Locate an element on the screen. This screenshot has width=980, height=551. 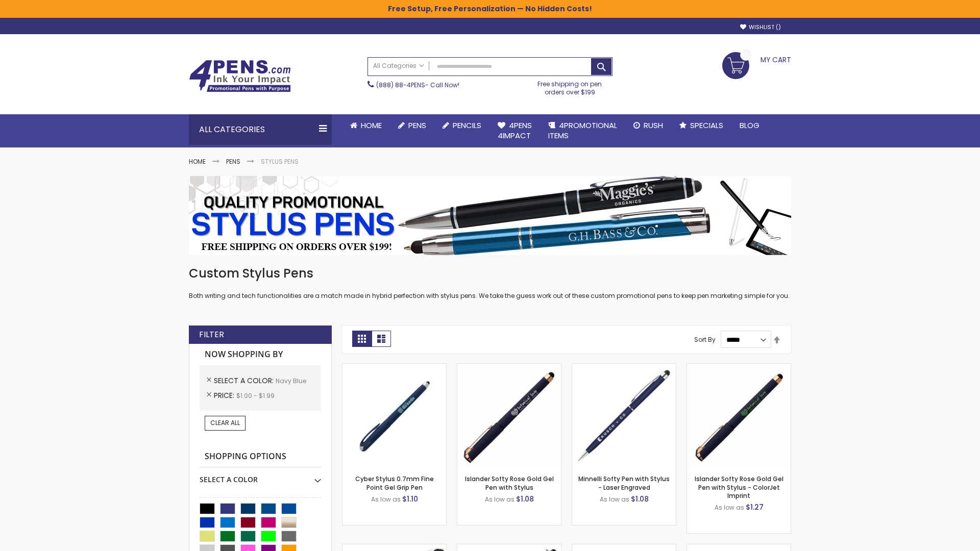
strong: Grid is located at coordinates (362, 339).